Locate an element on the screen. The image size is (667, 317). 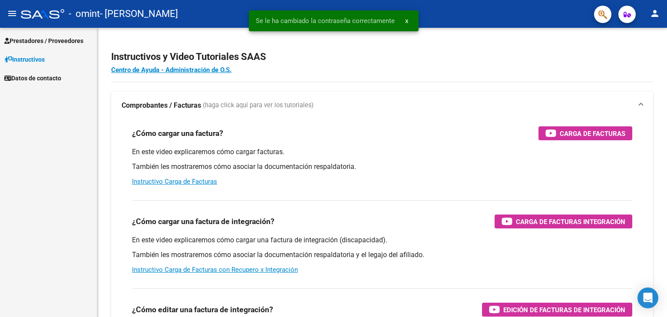
span: x is located at coordinates (407, 21).